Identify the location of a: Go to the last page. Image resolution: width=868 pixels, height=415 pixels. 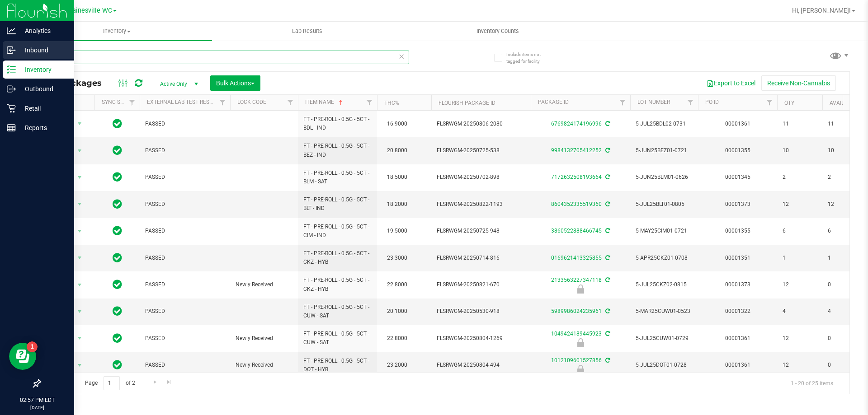
(169, 383).